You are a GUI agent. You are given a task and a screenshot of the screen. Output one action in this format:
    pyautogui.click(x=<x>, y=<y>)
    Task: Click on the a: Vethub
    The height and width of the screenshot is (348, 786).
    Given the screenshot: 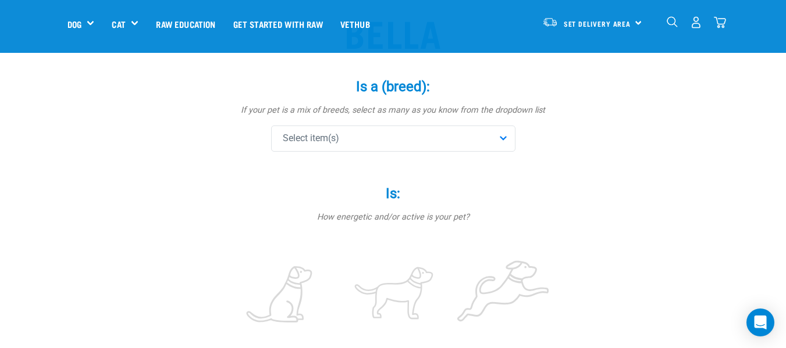 What is the action you would take?
    pyautogui.click(x=355, y=24)
    